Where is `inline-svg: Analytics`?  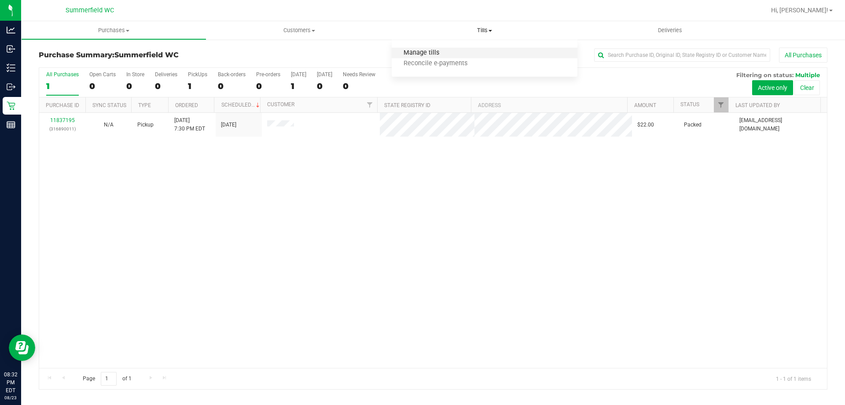
inline-svg: Analytics is located at coordinates (11, 30).